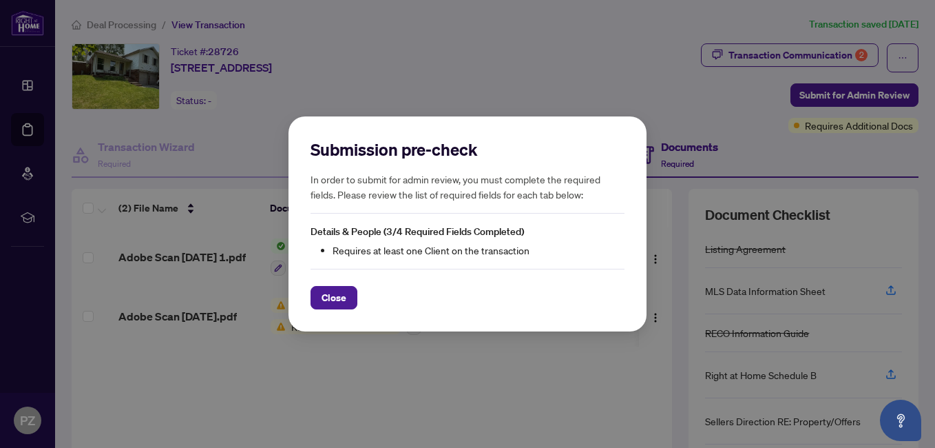  Describe the element at coordinates (334, 297) in the screenshot. I see `span: Close` at that location.